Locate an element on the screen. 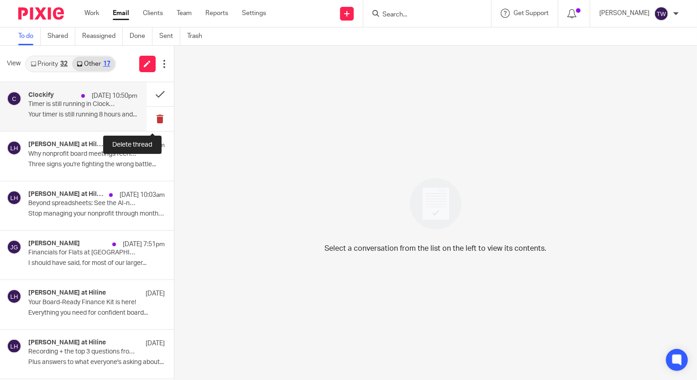  a: Trash is located at coordinates (198, 36).